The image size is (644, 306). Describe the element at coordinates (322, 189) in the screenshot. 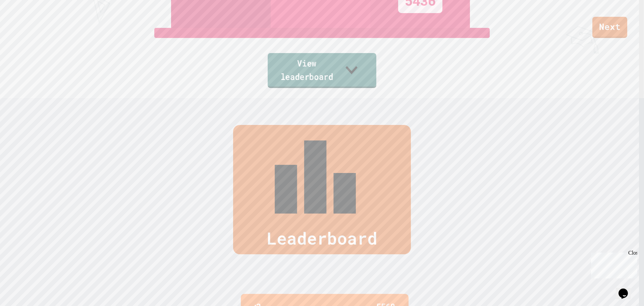

I see `div: Leaderboard` at that location.